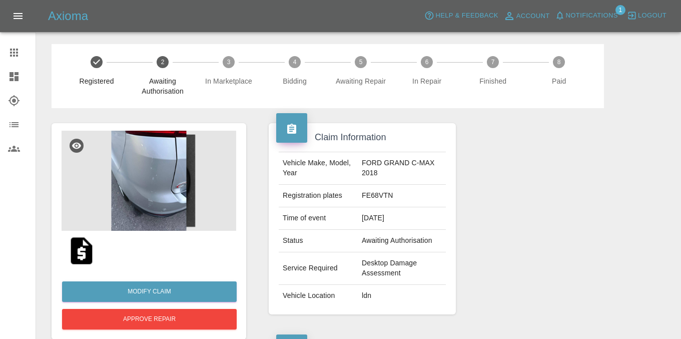 The image size is (681, 339). I want to click on td: Vehicle Make, Model, Year, so click(318, 168).